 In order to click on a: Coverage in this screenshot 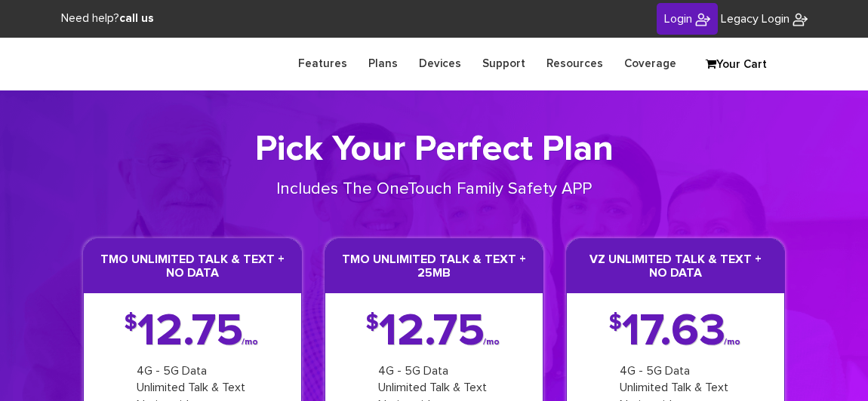, I will do `click(650, 63)`.